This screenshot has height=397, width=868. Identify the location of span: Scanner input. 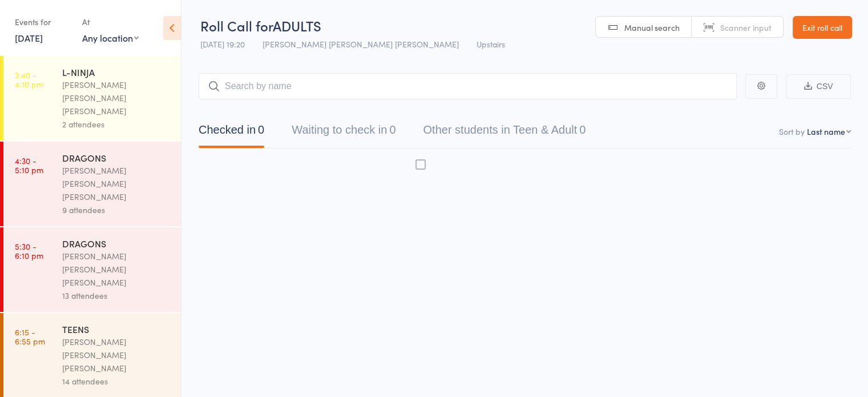
(746, 27).